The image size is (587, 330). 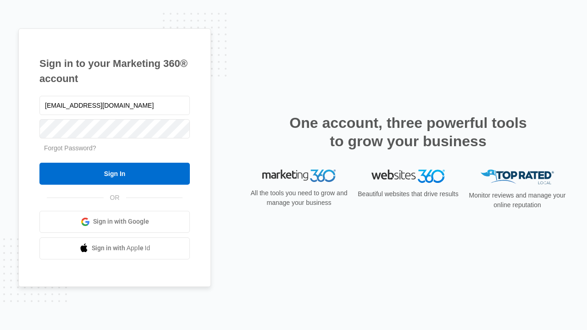 What do you see at coordinates (115, 248) in the screenshot?
I see `a: Sign in with Apple Id` at bounding box center [115, 248].